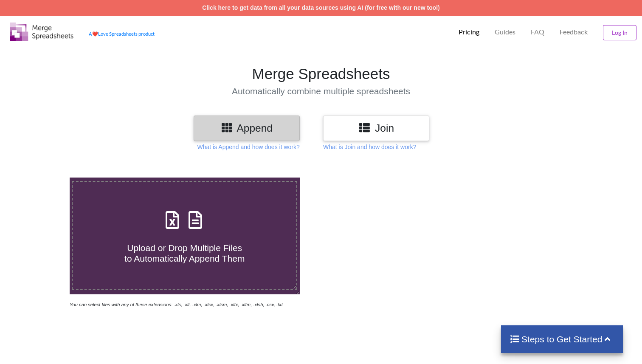  Describe the element at coordinates (504, 32) in the screenshot. I see `p: Guides` at that location.